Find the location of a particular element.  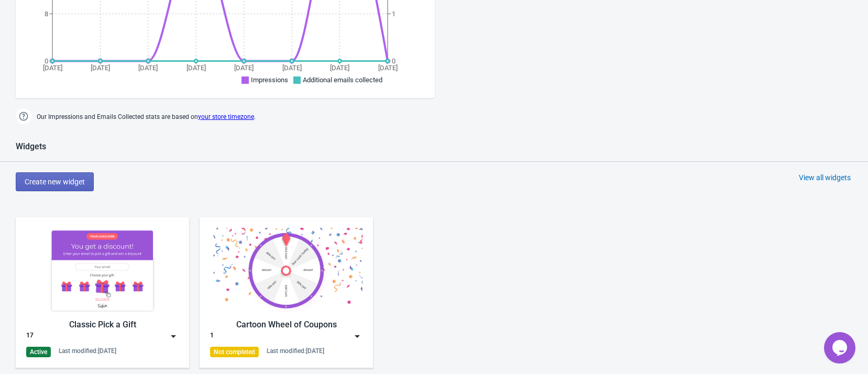

div: 17 is located at coordinates (29, 337).